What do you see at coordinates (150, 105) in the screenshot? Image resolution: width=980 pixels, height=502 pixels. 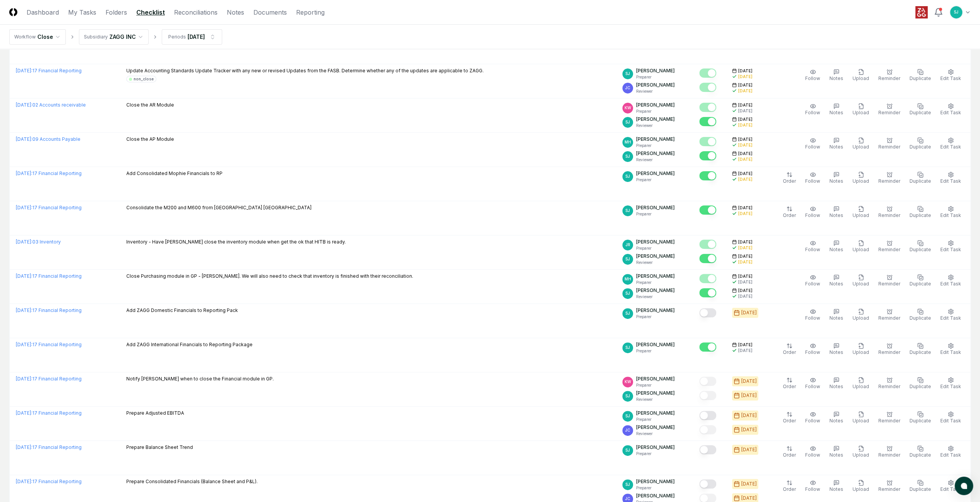 I see `p: Close the AR Module` at bounding box center [150, 105].